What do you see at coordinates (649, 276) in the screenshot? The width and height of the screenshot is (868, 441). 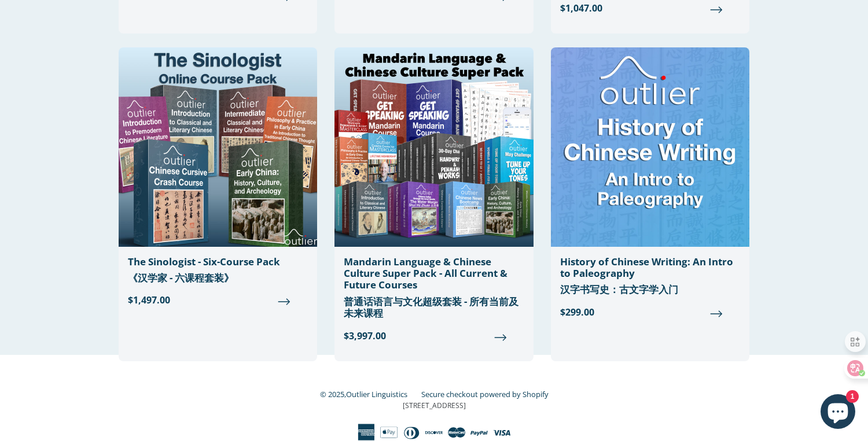 I see `div: History of Chinese Writing: An Intro to Paleography` at bounding box center [649, 276].